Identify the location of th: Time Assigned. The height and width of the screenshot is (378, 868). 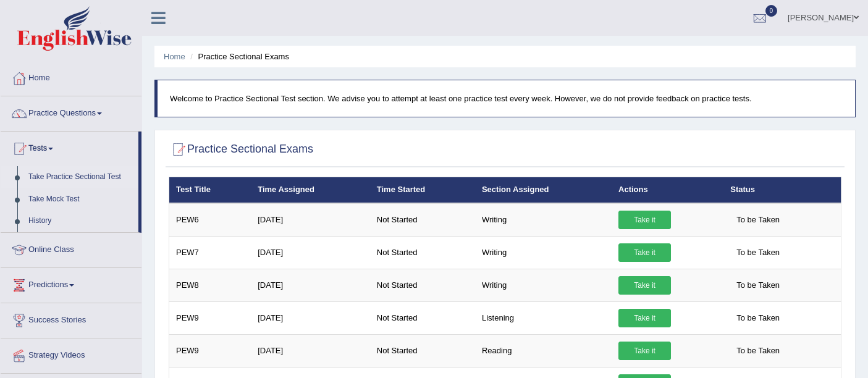
(310, 190).